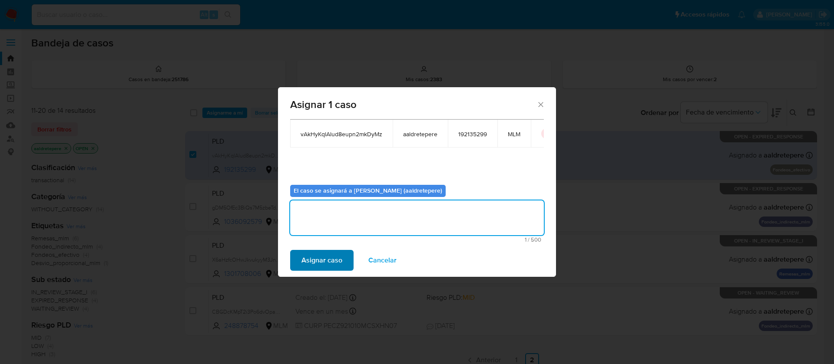 The width and height of the screenshot is (834, 364). What do you see at coordinates (322, 261) in the screenshot?
I see `button: Asignar caso` at bounding box center [322, 261].